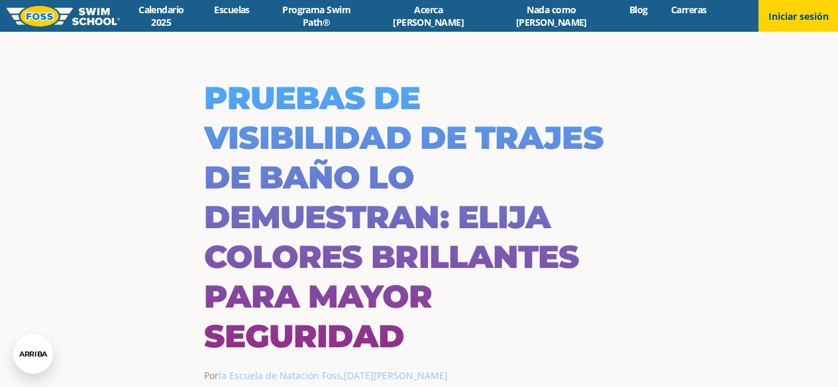  I want to click on font: ARRIBA, so click(32, 354).